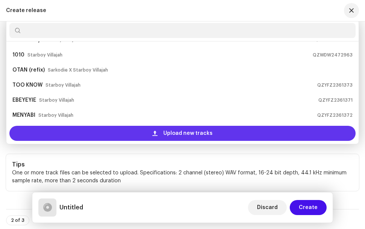 This screenshot has width=365, height=229. I want to click on h5: Tips, so click(182, 164).